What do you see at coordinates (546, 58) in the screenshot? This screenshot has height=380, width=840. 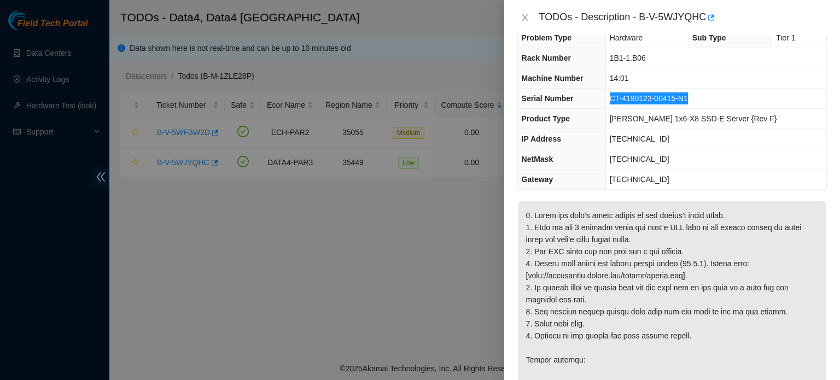 I see `span: Rack Number` at bounding box center [546, 58].